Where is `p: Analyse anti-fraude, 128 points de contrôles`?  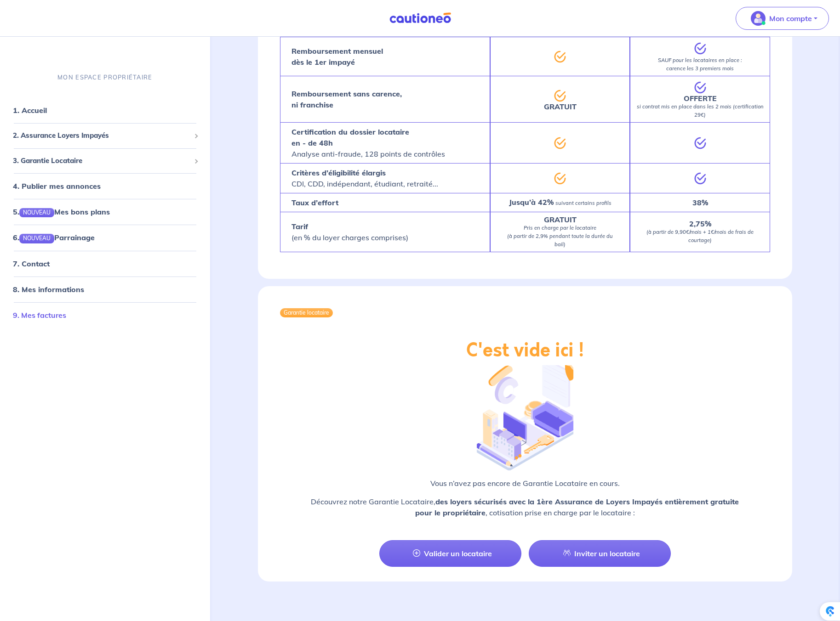 p: Analyse anti-fraude, 128 points de contrôles is located at coordinates (369, 143).